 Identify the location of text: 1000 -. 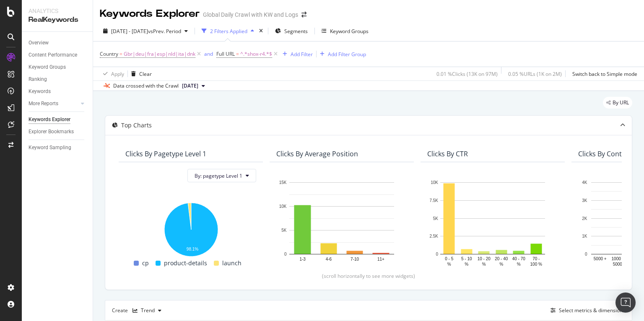
(618, 258).